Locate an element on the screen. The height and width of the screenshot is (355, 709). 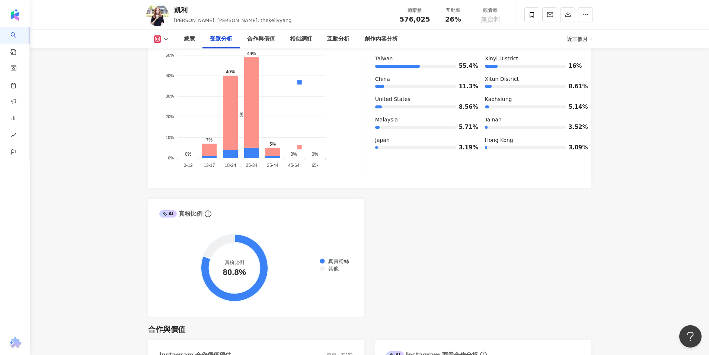
span: 3.52% is located at coordinates (575, 127).